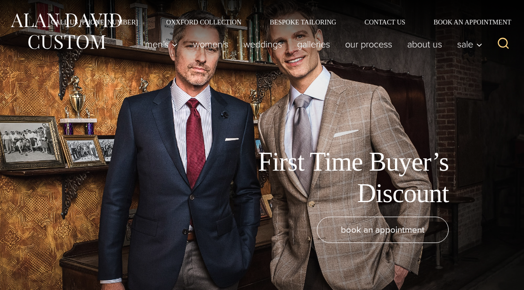 Image resolution: width=524 pixels, height=290 pixels. What do you see at coordinates (312, 44) in the screenshot?
I see `nav: Primary Navigation` at bounding box center [312, 44].